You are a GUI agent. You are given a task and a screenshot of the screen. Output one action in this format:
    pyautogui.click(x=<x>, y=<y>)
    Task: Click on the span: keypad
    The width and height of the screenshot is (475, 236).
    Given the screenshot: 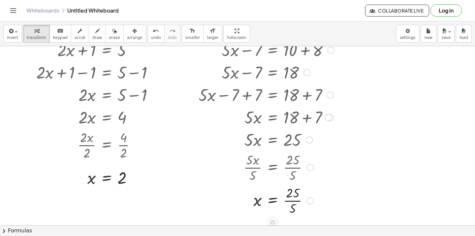 What is the action you would take?
    pyautogui.click(x=60, y=38)
    